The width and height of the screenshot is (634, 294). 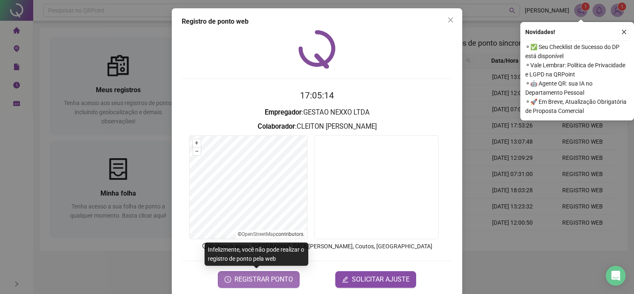 I want to click on span: ⚬ 🤖 Agente QR: sua IA no Departamento Pessoal, so click(x=578, y=88).